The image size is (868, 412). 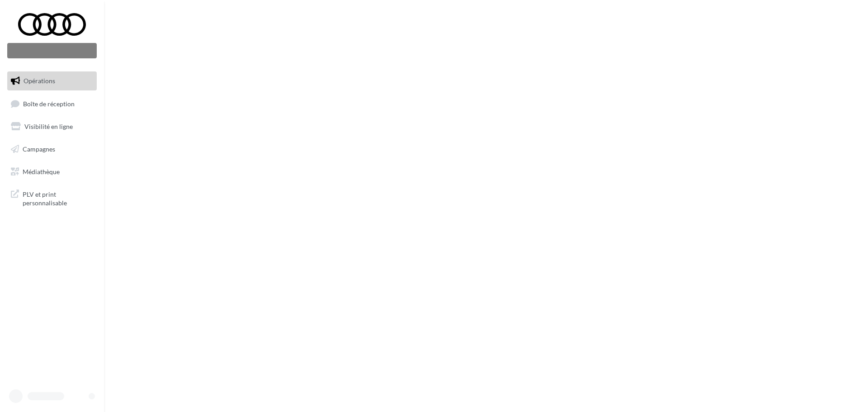 I want to click on span: Médiathèque, so click(x=41, y=171).